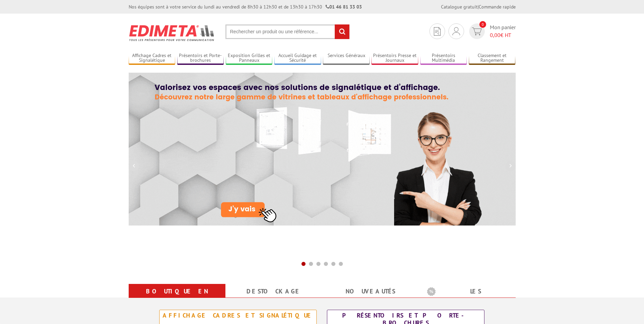 Image resolution: width=644 pixels, height=324 pixels. I want to click on span: € HT, so click(503, 35).